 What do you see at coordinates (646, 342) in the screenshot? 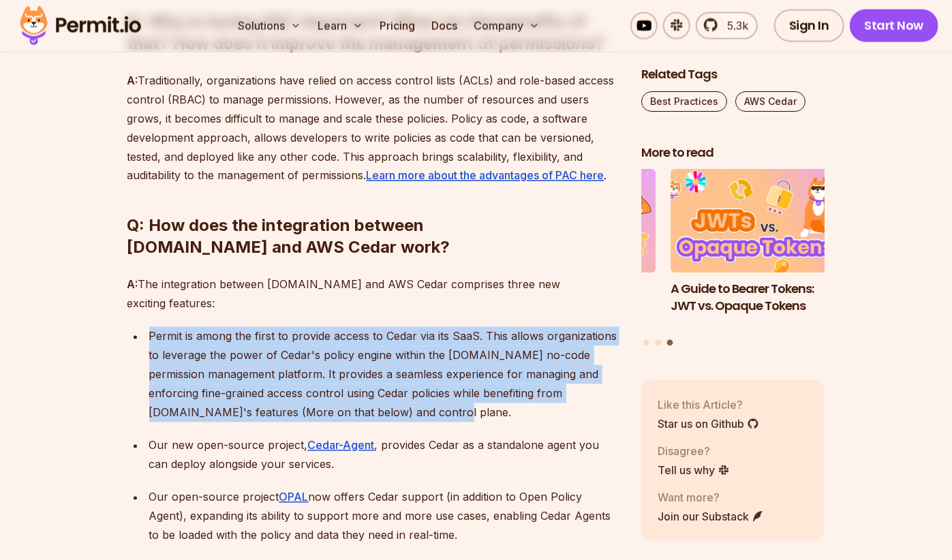
I see `button: Go to slide 1` at bounding box center [646, 342].